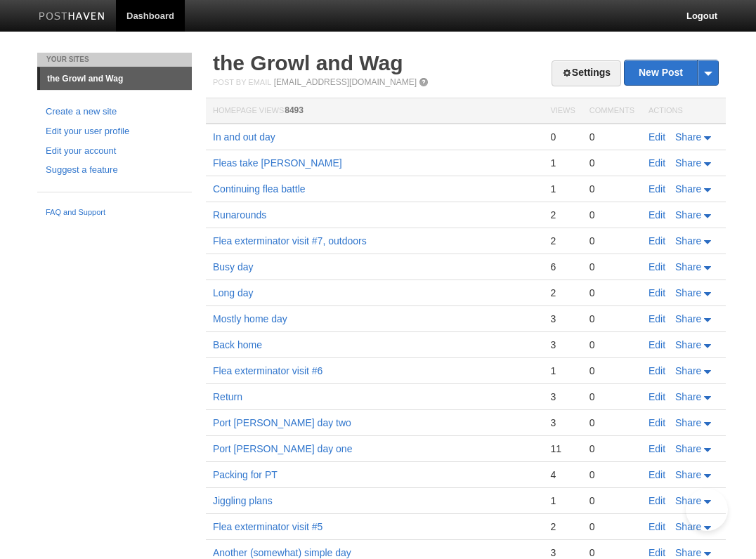 This screenshot has height=559, width=756. Describe the element at coordinates (290, 241) in the screenshot. I see `a: Flea exterminator visit #7, outdoors` at that location.